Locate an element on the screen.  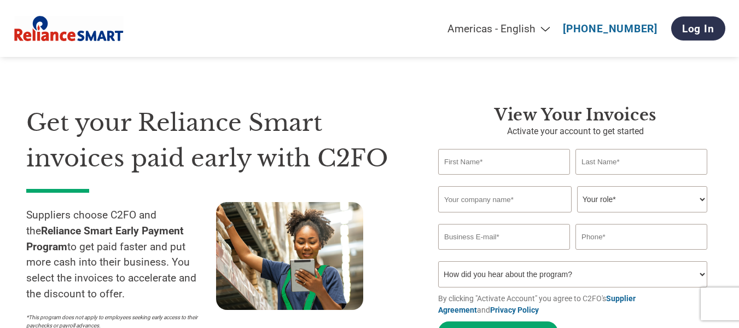
p: Suppliers choose C2FO and the to get paid faster and put more cash into their business. You selec... is located at coordinates (121, 254).